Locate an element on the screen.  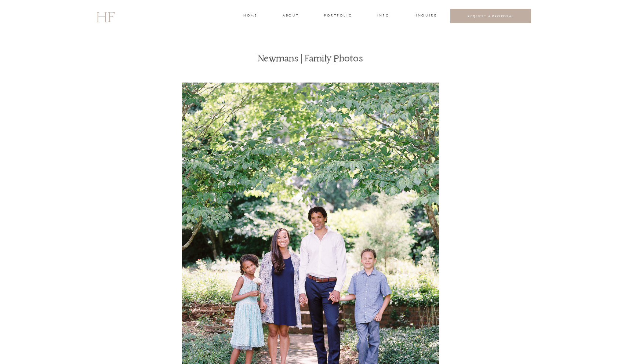
a: INFO is located at coordinates (383, 16).